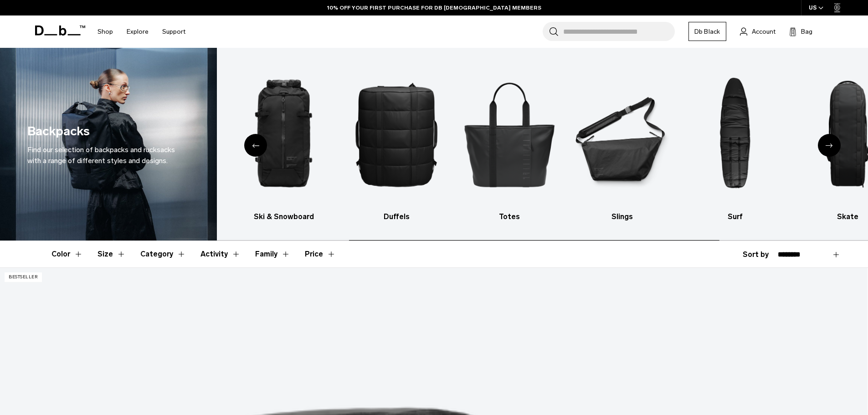 This screenshot has height=415, width=868. Describe the element at coordinates (758, 32) in the screenshot. I see `a: Account` at that location.